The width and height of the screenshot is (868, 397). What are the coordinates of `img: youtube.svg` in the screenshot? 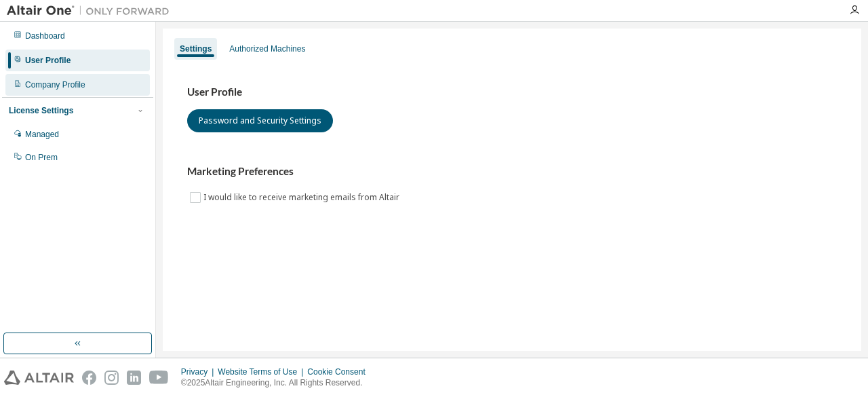 It's located at (159, 377).